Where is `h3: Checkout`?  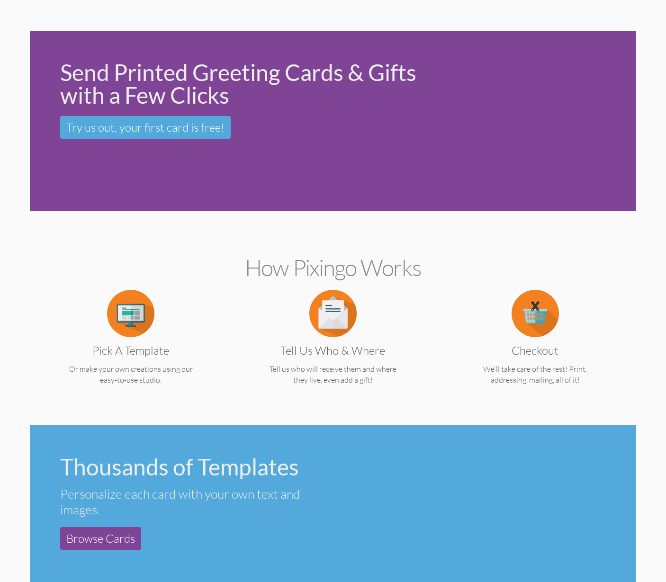
h3: Checkout is located at coordinates (535, 350).